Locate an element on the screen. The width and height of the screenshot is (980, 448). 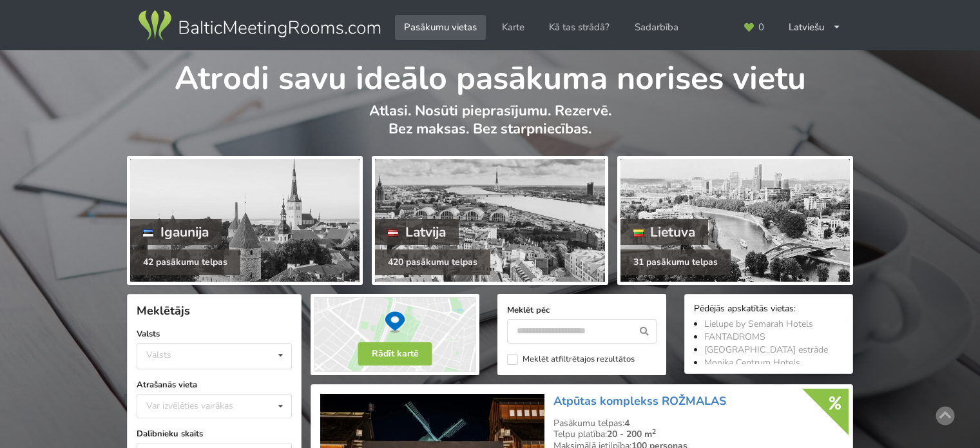
a: Lietuva 31 pasākumu telpas is located at coordinates (735, 220).